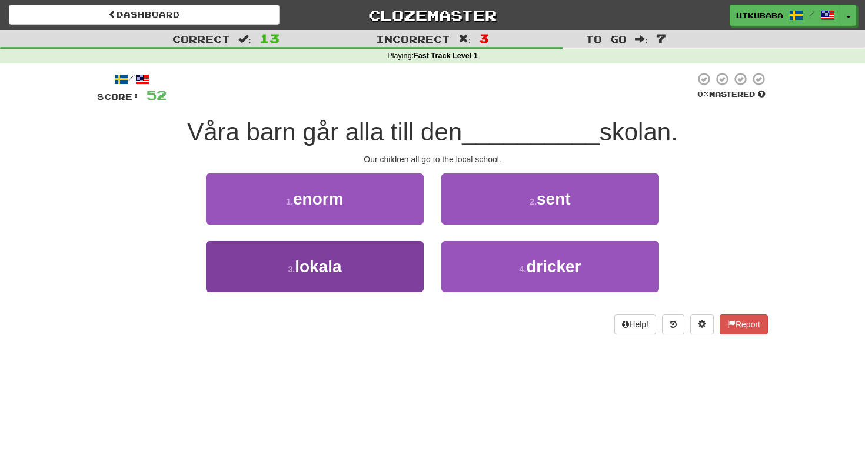 This screenshot has width=865, height=469. I want to click on a: utkubaba /, so click(785, 15).